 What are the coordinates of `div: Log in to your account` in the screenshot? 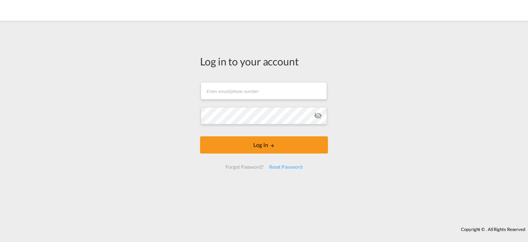 It's located at (264, 61).